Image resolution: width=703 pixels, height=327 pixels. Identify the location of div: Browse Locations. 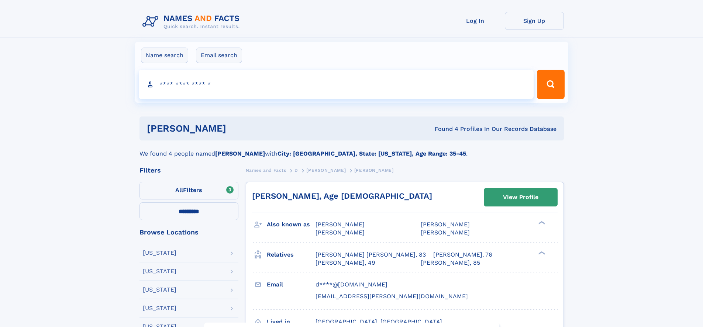
(189, 233).